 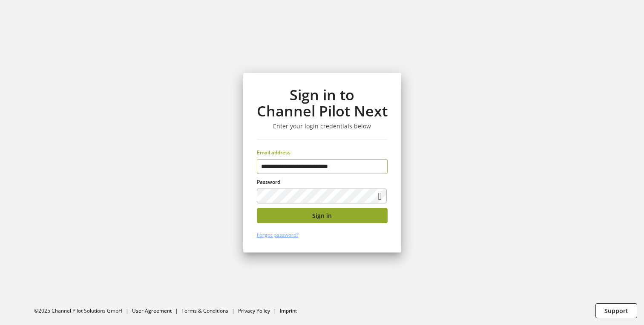 I want to click on button: Sign in, so click(x=322, y=215).